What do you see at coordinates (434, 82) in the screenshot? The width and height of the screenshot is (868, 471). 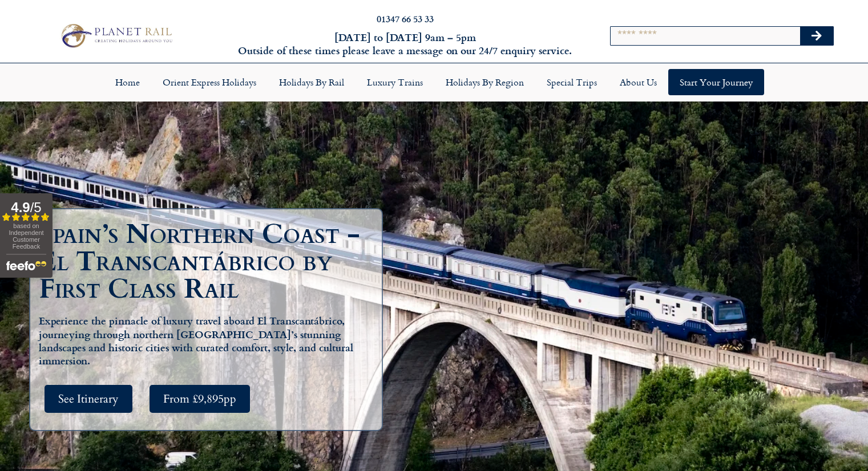 I see `nav: Menu` at bounding box center [434, 82].